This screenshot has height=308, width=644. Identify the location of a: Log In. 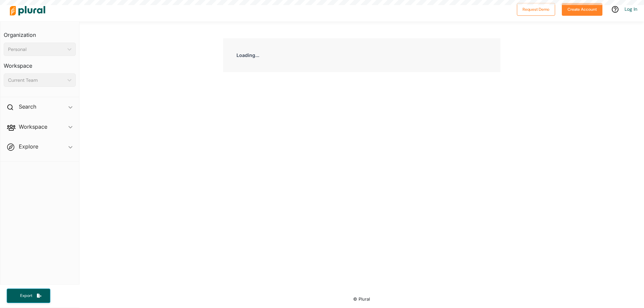
(631, 9).